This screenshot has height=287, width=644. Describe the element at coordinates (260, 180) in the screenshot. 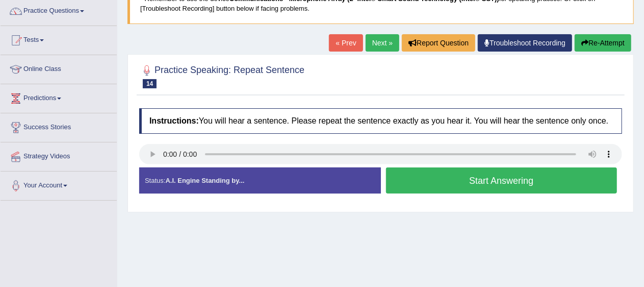

I see `div: Status:` at that location.